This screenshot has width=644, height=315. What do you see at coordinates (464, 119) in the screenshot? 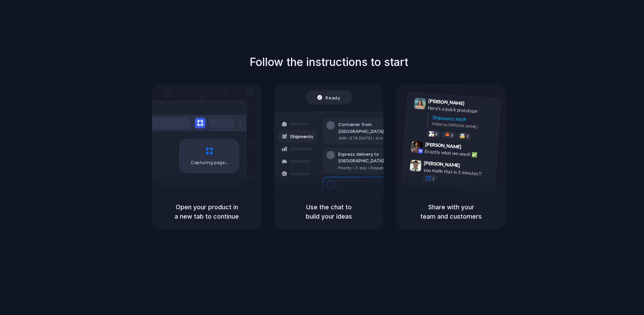
I see `div: Shipments MVP` at bounding box center [464, 119].